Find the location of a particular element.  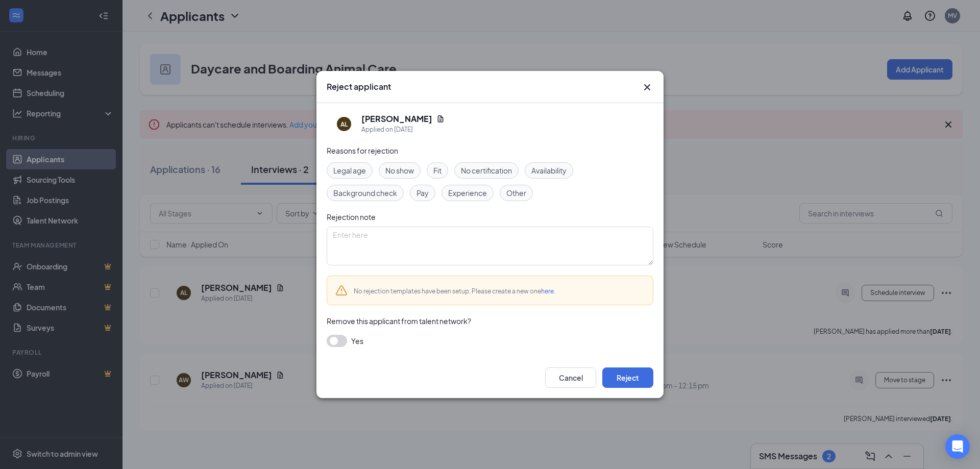

span: Reasons for rejection is located at coordinates (362, 151).